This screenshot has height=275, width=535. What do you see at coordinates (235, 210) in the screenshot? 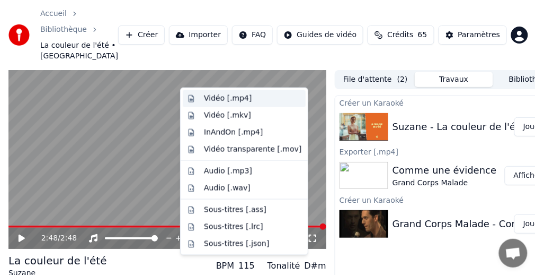
I see `div: Sous-titres [.ass]` at bounding box center [235, 210].